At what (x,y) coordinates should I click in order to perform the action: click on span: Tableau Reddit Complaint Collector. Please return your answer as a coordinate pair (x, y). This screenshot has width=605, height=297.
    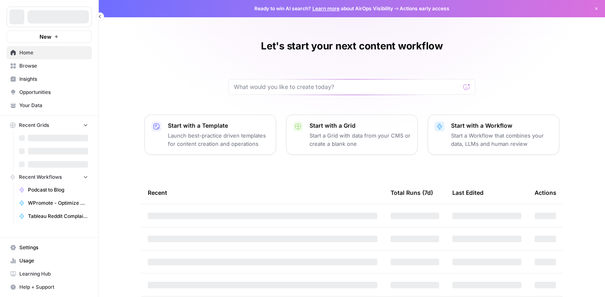
    Looking at the image, I should click on (58, 216).